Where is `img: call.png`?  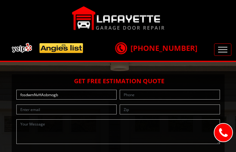 img: call.png is located at coordinates (121, 48).